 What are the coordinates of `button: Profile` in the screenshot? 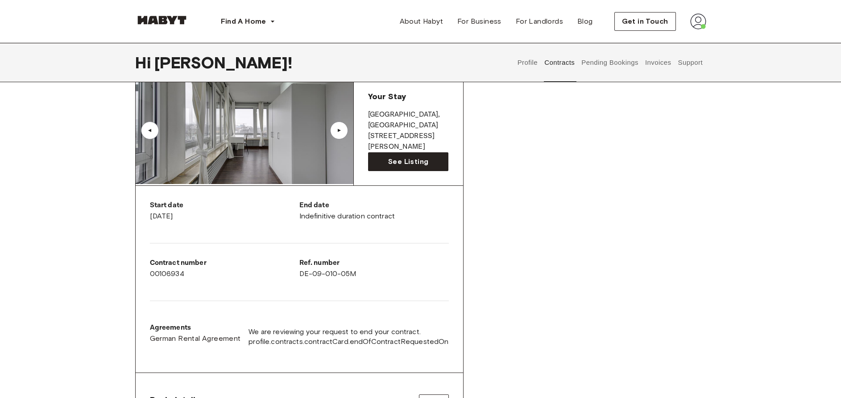 It's located at (527, 62).